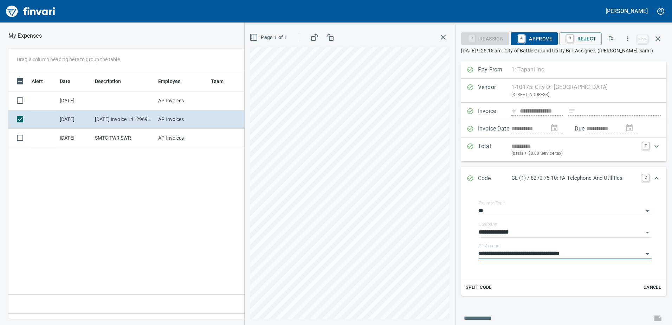  What do you see at coordinates (646, 146) in the screenshot?
I see `a: T` at bounding box center [646, 146].